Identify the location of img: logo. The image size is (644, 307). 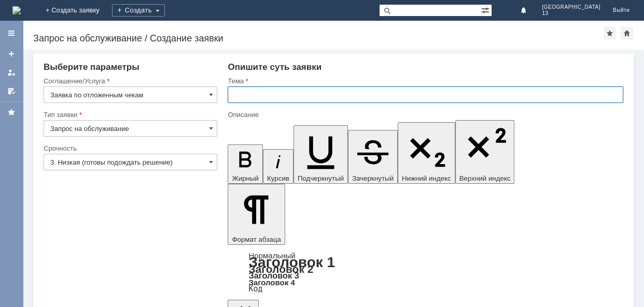
(17, 10).